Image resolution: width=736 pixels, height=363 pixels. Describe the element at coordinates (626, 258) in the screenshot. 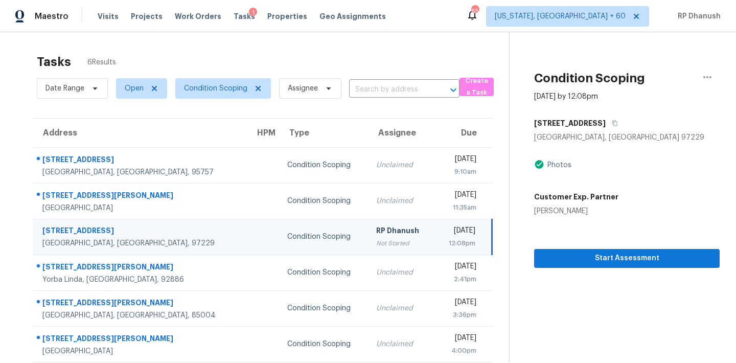

I see `button: Start Assessment` at that location.